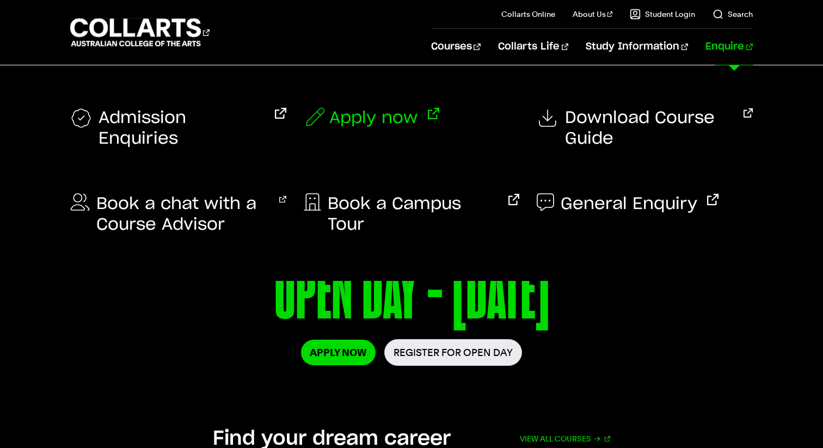  I want to click on a: General Enquiry, so click(627, 204).